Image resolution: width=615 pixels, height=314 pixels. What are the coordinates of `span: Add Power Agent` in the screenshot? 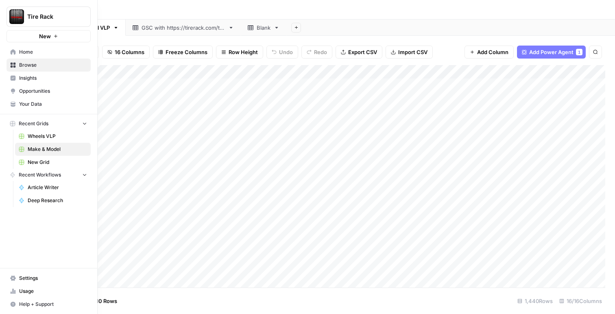 It's located at (551, 52).